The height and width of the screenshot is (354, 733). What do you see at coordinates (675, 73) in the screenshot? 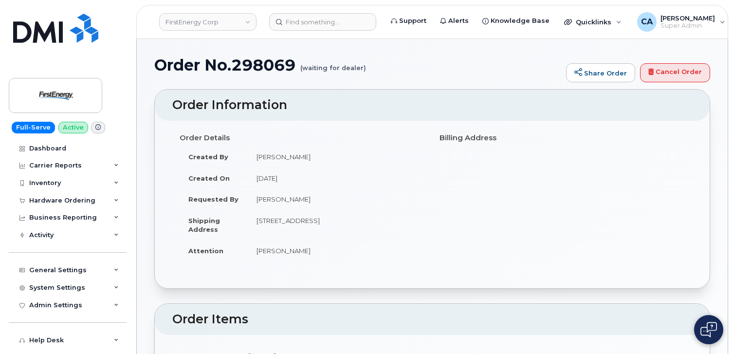
I see `a: Cancel Order` at bounding box center [675, 73].